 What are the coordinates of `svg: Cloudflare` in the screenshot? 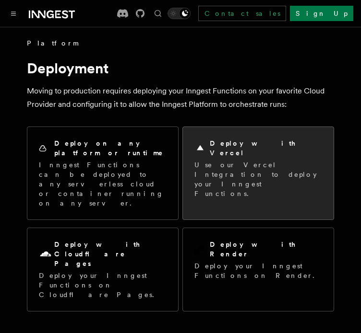 It's located at (46, 255).